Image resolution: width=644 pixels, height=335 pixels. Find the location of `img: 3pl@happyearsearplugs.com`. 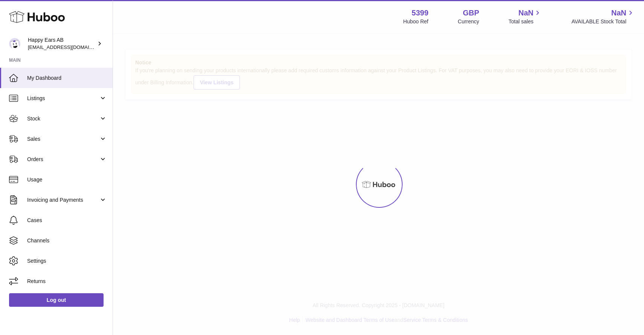

img: 3pl@happyearsearplugs.com is located at coordinates (15, 44).